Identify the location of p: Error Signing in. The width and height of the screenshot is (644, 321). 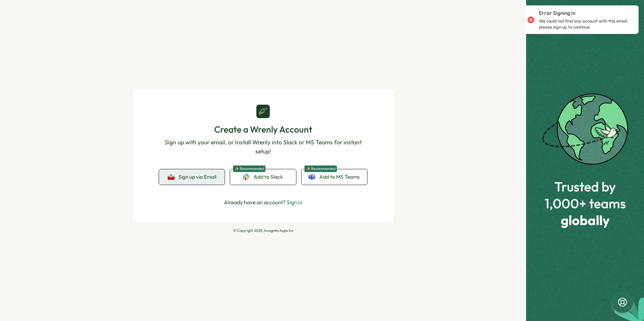
(557, 13).